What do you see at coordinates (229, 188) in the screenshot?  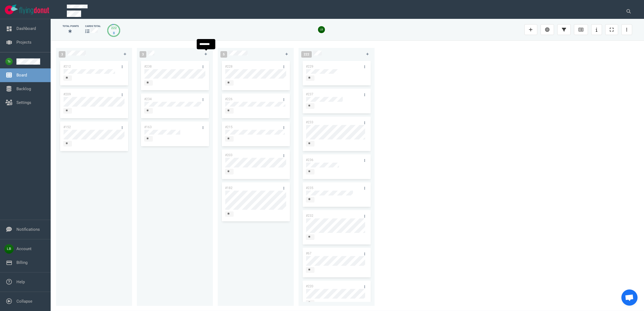 I see `a: #182` at bounding box center [229, 188].